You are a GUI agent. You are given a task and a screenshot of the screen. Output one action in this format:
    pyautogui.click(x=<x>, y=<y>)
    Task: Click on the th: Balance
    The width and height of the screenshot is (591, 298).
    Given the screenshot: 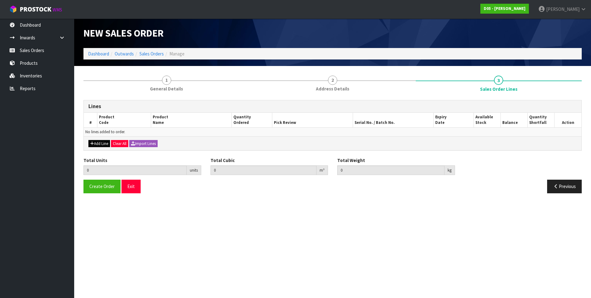 What is the action you would take?
    pyautogui.click(x=514, y=120)
    